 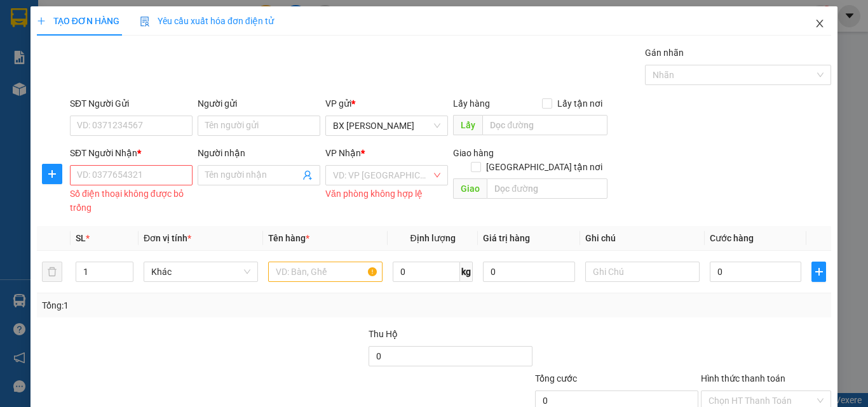 What do you see at coordinates (820, 24) in the screenshot?
I see `span: close` at bounding box center [820, 24].